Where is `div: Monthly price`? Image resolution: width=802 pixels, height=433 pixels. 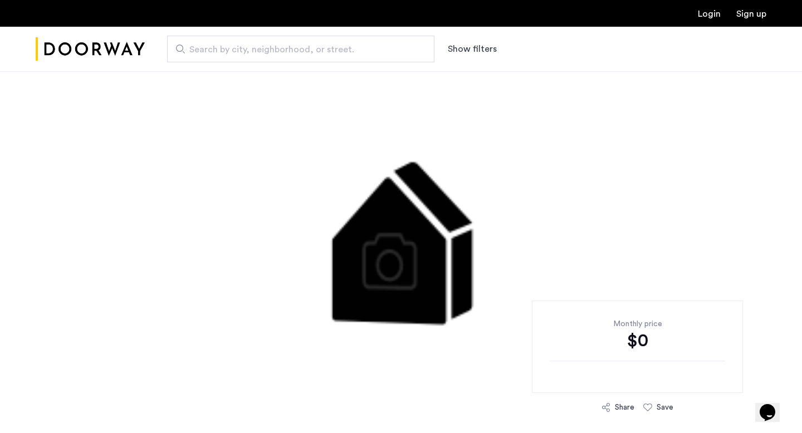
div: Monthly price is located at coordinates (637, 324).